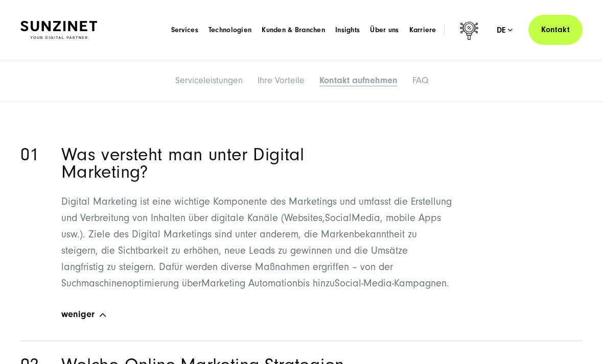  Describe the element at coordinates (218, 163) in the screenshot. I see `h2: Was versteht man unter Digital Marketing?` at that location.